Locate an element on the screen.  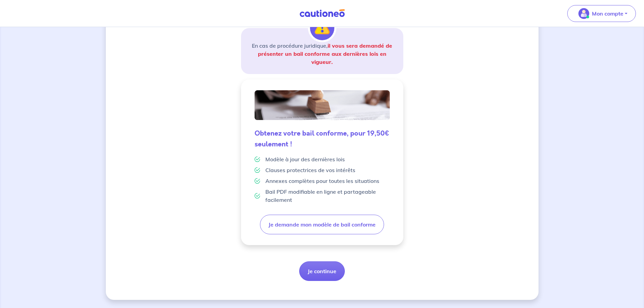
h5: Obtenez votre bail conforme, pour 19,50€ seulement ! is located at coordinates (322, 139).